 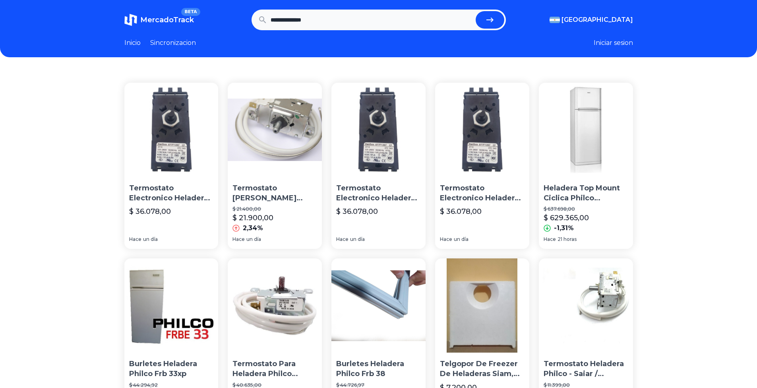 I want to click on a: Termostato Electronico Heladera Philco Phft330bd OriginalTermostato Electronico Heladera Philco P..., so click(x=378, y=166).